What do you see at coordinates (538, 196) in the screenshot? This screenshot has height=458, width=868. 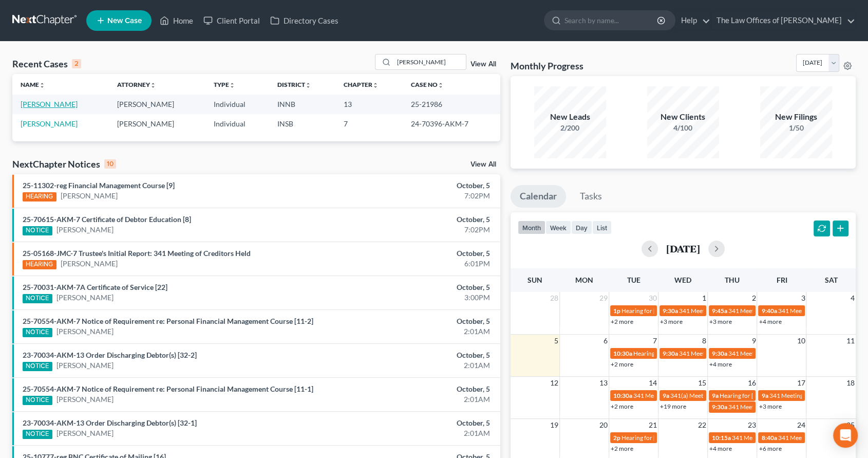 I see `a: Calendar` at bounding box center [538, 196].